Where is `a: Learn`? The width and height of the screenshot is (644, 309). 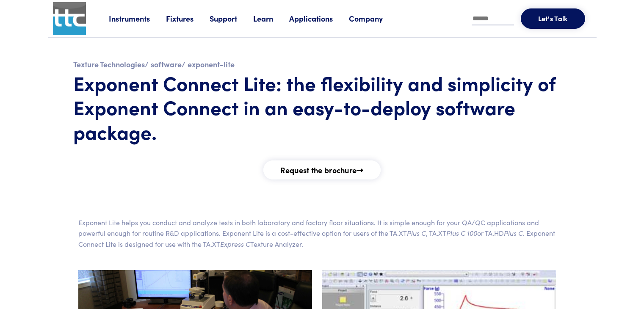 a: Learn is located at coordinates (271, 18).